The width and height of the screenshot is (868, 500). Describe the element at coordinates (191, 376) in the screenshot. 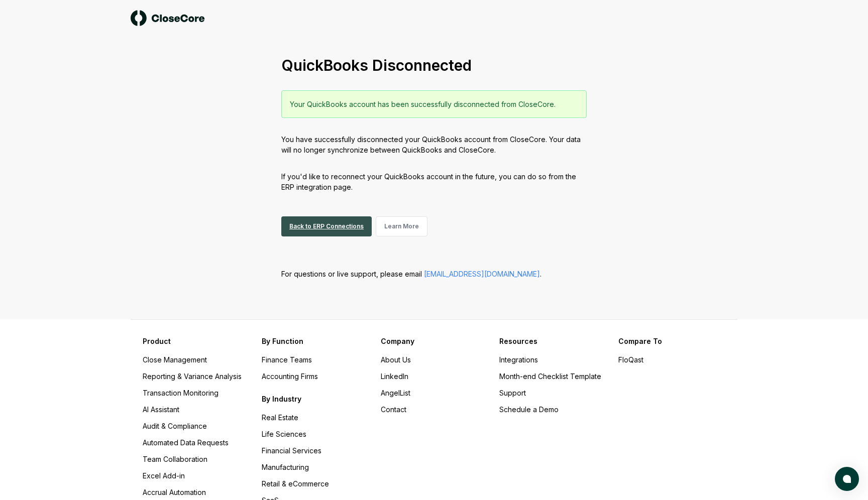

I see `a: Reporting & Variance Analysis` at that location.